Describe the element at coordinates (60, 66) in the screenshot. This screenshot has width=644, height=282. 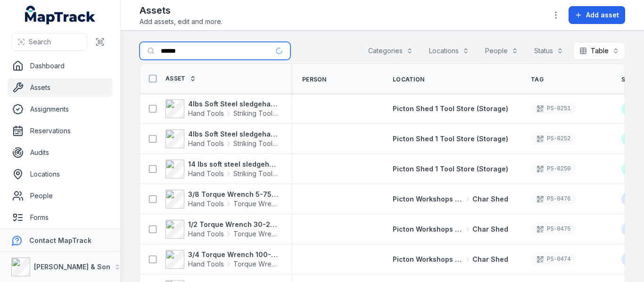
I see `a: Dashboard` at that location.